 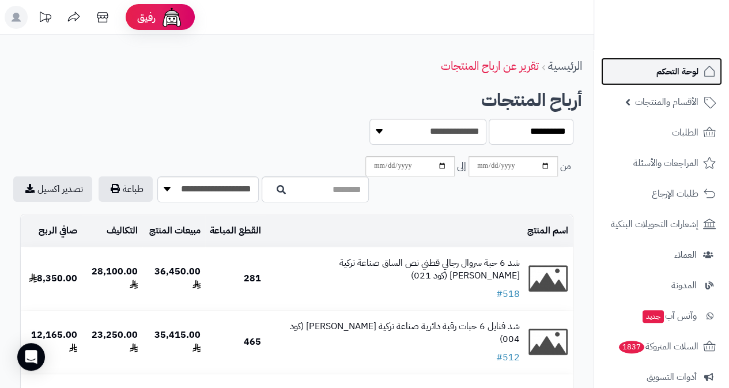 What do you see at coordinates (686, 255) in the screenshot?
I see `span: العملاء` at bounding box center [686, 255].